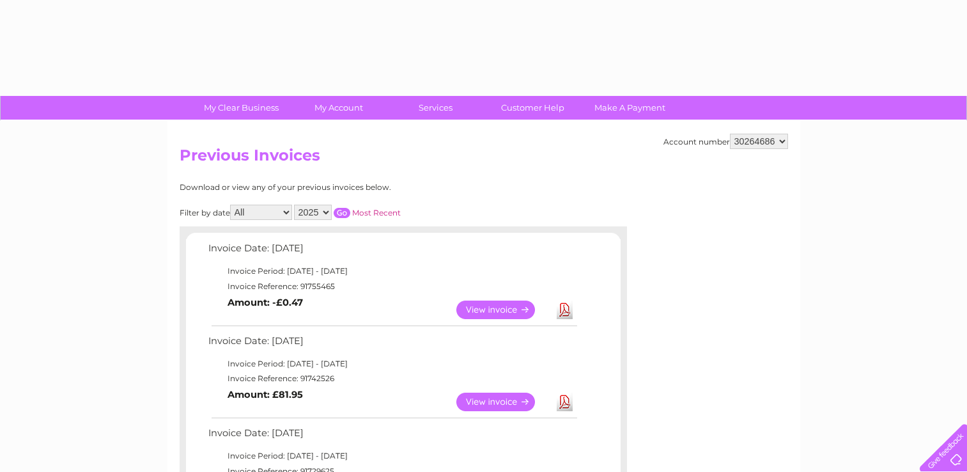  What do you see at coordinates (265, 394) in the screenshot?
I see `b: Amount: £81.95` at bounding box center [265, 394].